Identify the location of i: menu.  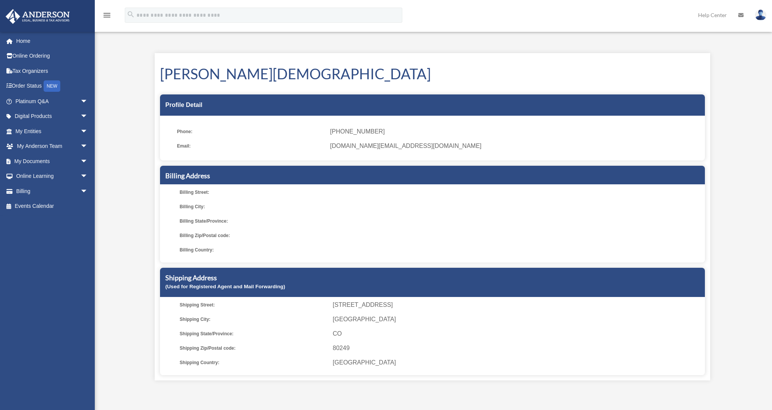
(107, 15).